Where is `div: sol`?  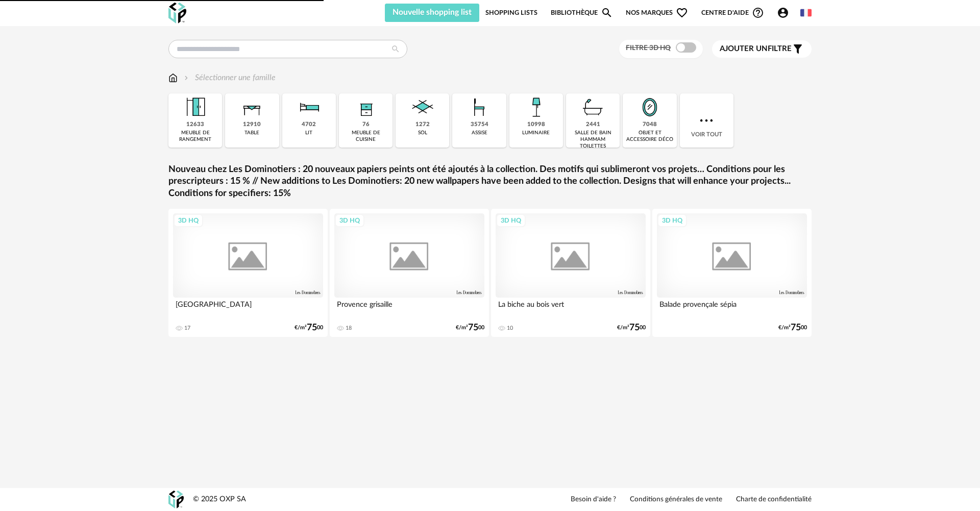
div: sol is located at coordinates (422, 132).